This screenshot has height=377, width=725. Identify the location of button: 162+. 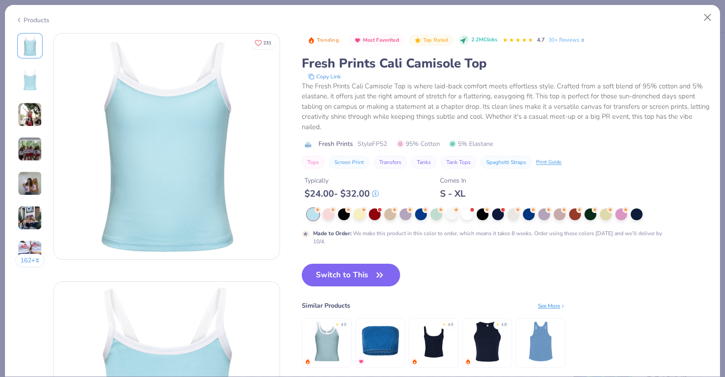
(30, 261).